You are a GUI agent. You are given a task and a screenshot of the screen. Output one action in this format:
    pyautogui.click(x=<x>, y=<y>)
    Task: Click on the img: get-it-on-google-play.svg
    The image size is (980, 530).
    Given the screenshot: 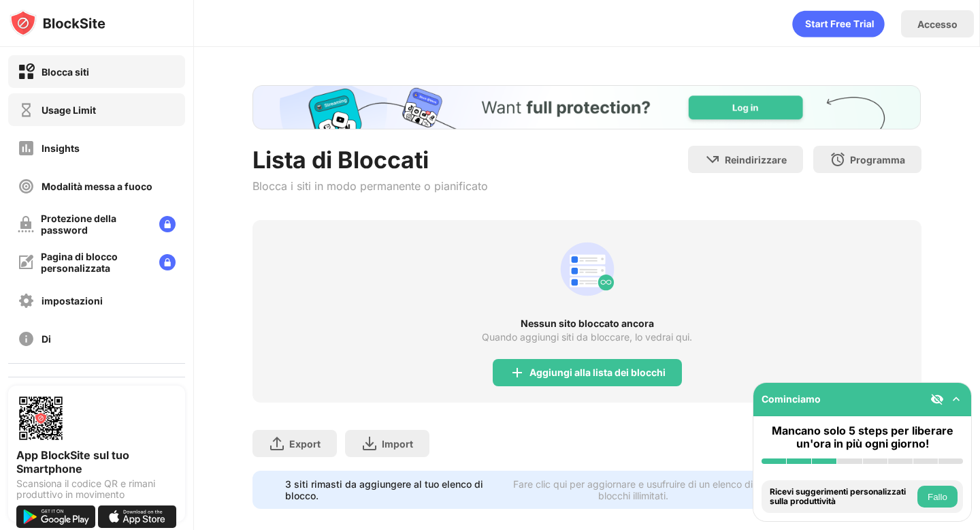 What is the action you would take?
    pyautogui.click(x=56, y=517)
    